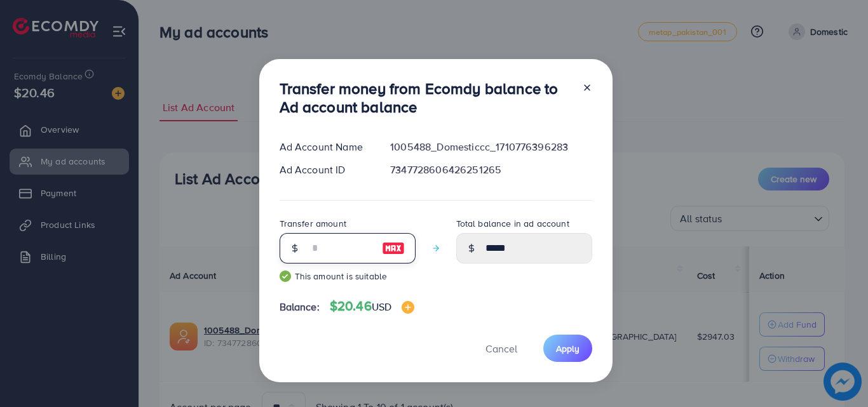 The height and width of the screenshot is (407, 868). Describe the element at coordinates (426, 98) in the screenshot. I see `h3: Transfer money from Ecomdy balance to Ad account balance` at that location.